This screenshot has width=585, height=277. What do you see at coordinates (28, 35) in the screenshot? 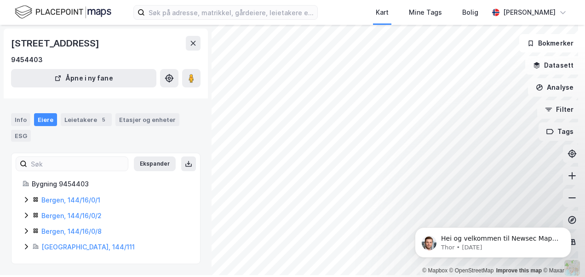
I see `img: Profile image for Thor` at bounding box center [28, 35].